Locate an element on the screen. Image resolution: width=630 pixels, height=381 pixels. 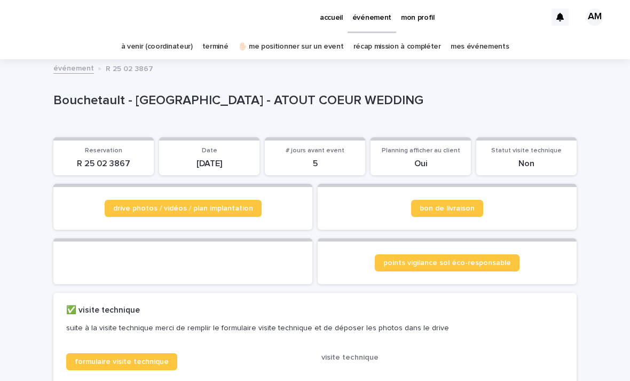
span: Statut visite technique is located at coordinates (527, 151).